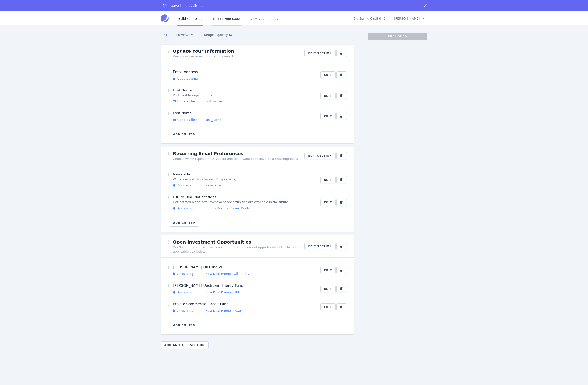 This screenshot has width=588, height=385. I want to click on a: Link to your page, so click(226, 18).